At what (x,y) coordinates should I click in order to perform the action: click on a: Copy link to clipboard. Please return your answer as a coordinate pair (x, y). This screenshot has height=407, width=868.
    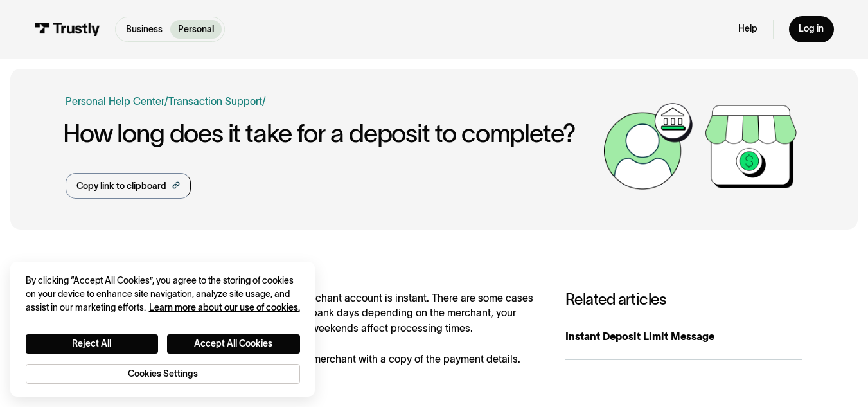
    Looking at the image, I should click on (128, 186).